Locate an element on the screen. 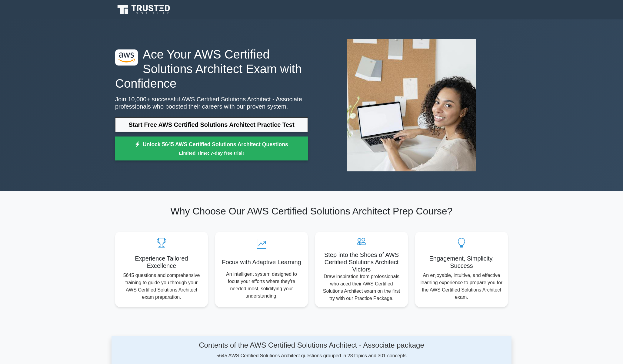 Image resolution: width=623 pixels, height=364 pixels. h5: Experience Tailored Excellence is located at coordinates (162, 262).